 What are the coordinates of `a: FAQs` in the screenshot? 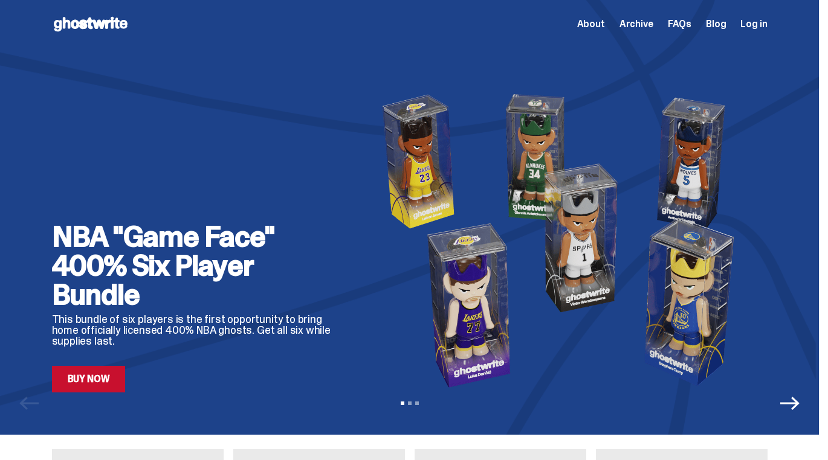 It's located at (679, 24).